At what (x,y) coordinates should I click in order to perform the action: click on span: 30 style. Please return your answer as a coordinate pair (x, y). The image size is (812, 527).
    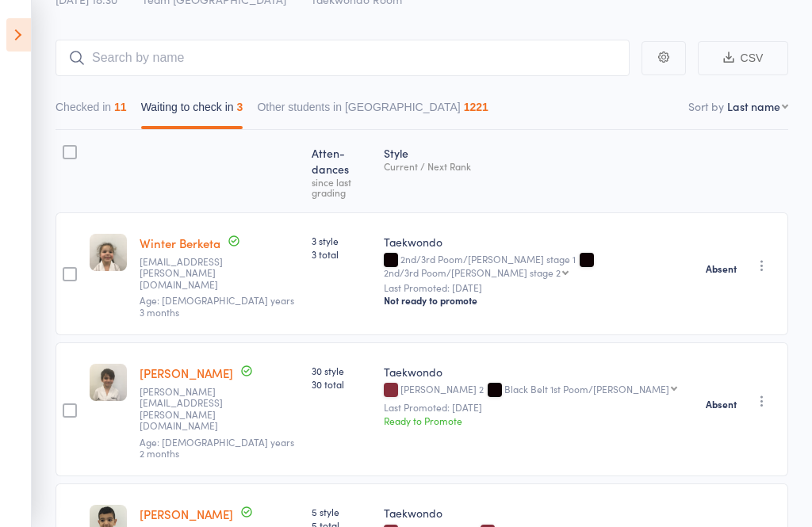
    Looking at the image, I should click on (342, 370).